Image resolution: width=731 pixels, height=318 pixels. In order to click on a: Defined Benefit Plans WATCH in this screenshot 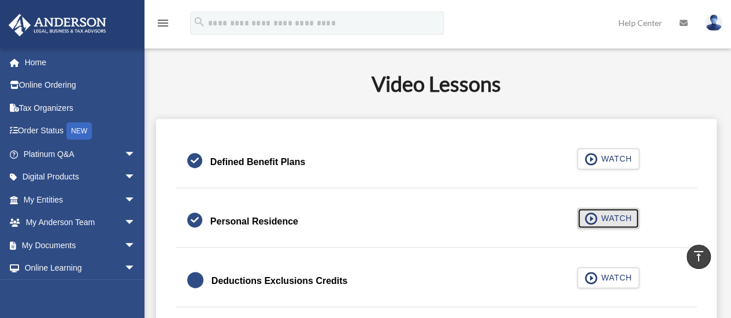, I will do `click(436, 162)`.